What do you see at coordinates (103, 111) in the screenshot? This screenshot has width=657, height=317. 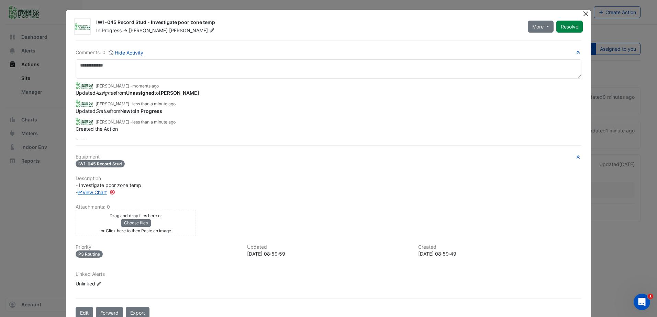 I see `em: Status` at bounding box center [103, 111].